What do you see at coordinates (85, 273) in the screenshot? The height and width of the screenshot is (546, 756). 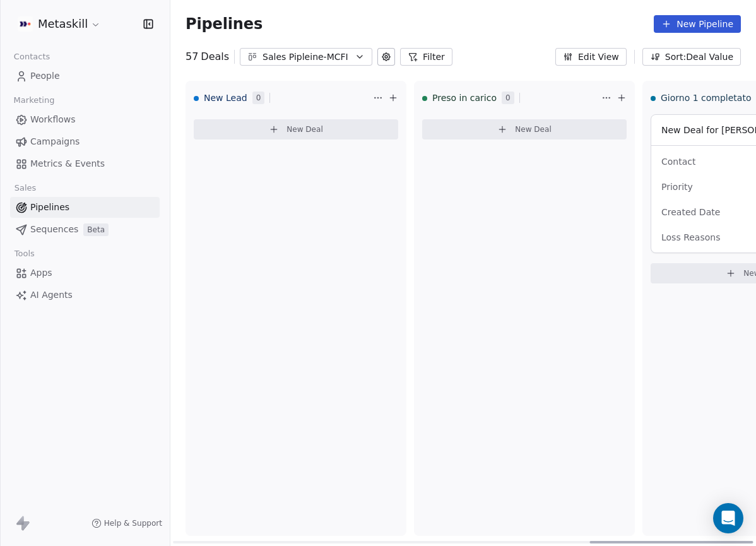 I see `a: Apps` at bounding box center [85, 273].